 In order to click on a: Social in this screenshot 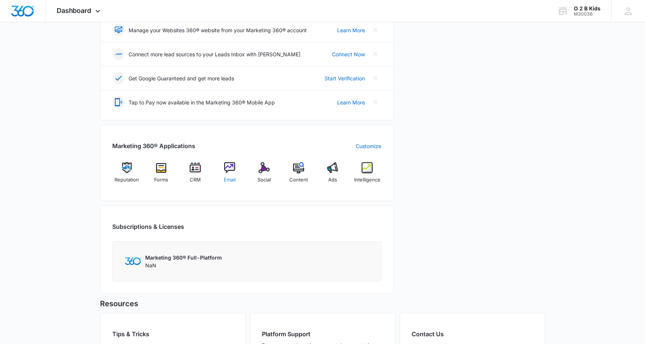, I will do `click(264, 176)`.